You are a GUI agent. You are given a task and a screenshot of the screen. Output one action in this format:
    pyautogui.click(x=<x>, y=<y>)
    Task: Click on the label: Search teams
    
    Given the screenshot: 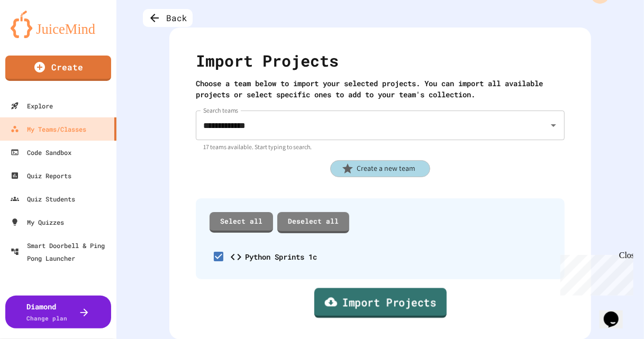 What is the action you would take?
    pyautogui.click(x=220, y=110)
    